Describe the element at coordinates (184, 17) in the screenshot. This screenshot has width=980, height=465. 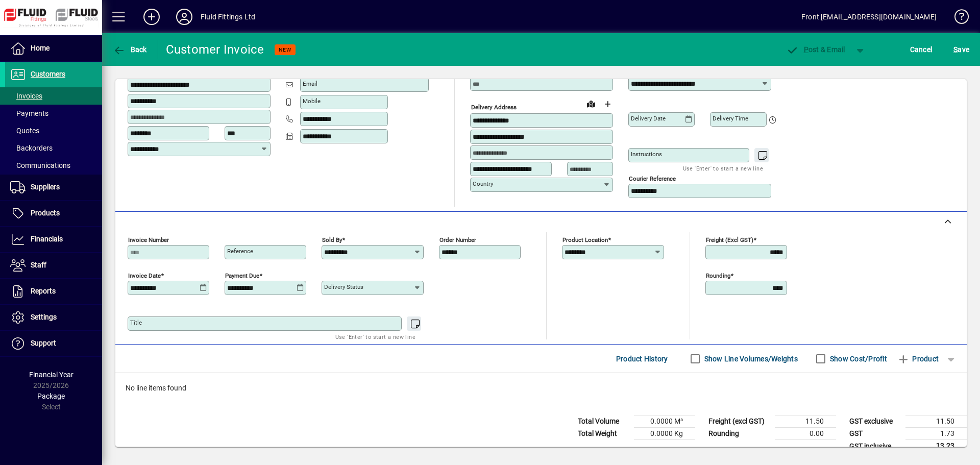
I see `button: Profile` at that location.